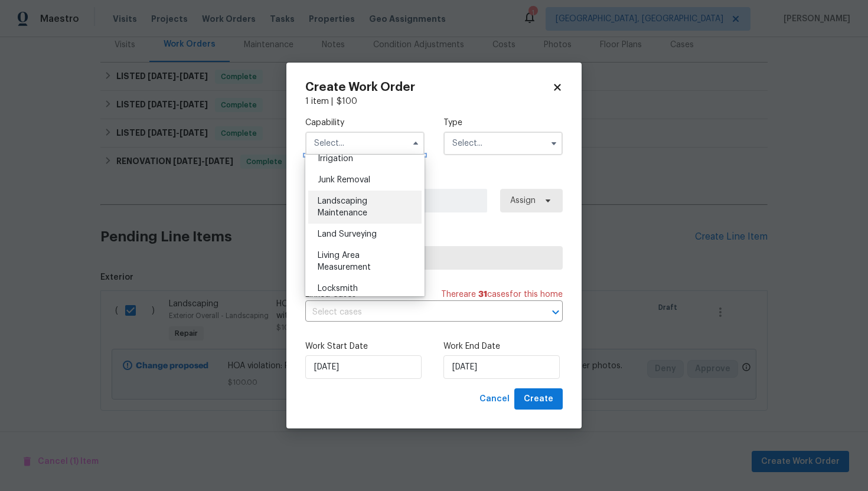 The width and height of the screenshot is (868, 491). What do you see at coordinates (365, 123) in the screenshot?
I see `label: Capability` at bounding box center [365, 123].